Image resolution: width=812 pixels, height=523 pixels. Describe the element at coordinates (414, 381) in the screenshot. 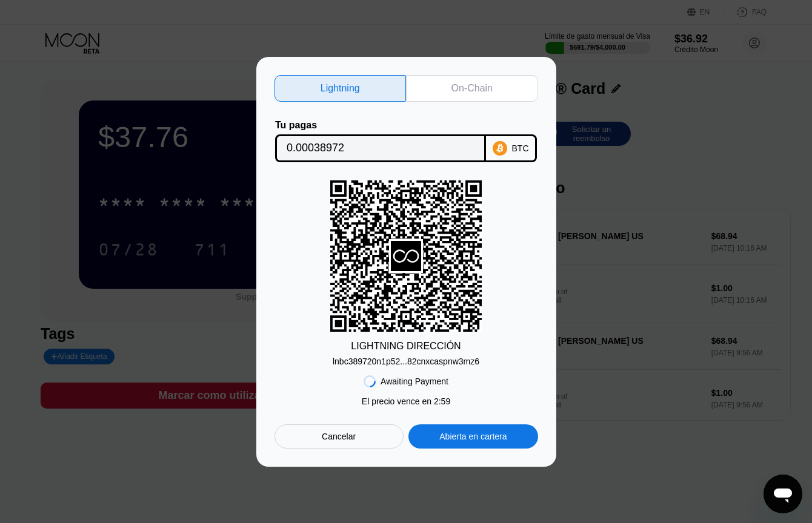

I see `div: Awaiting Payment` at that location.